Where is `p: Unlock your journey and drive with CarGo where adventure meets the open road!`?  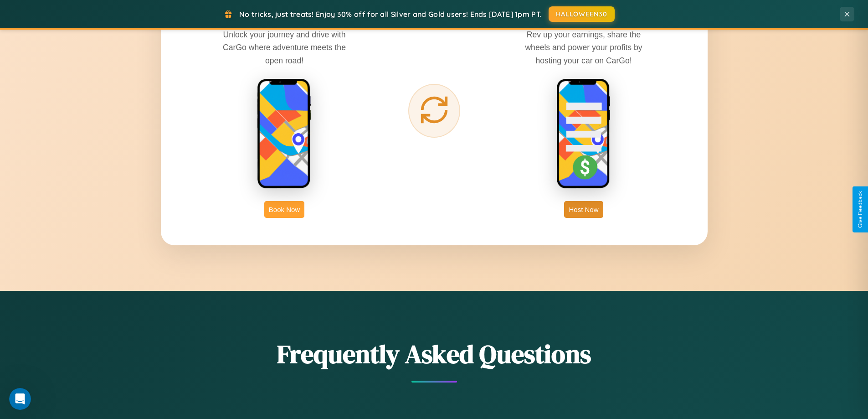 p: Unlock your journey and drive with CarGo where adventure meets the open road! is located at coordinates (284, 47).